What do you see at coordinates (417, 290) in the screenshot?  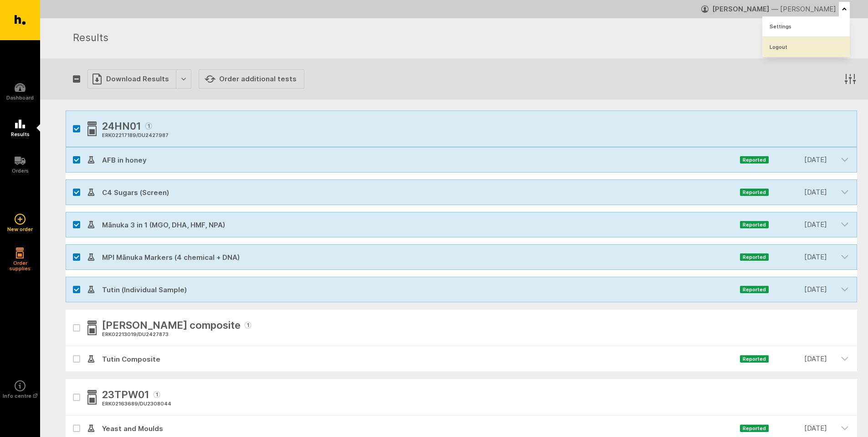 I see `span: Tutin (Individual Sample)` at bounding box center [417, 290].